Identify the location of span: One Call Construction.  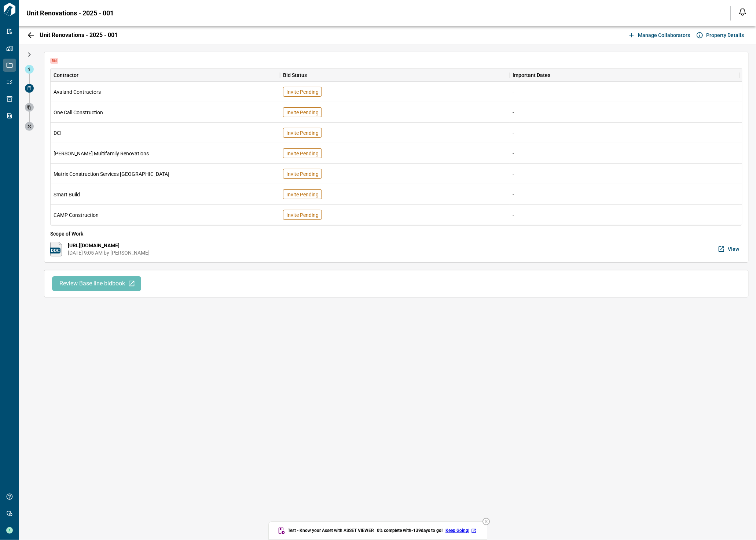
(78, 113).